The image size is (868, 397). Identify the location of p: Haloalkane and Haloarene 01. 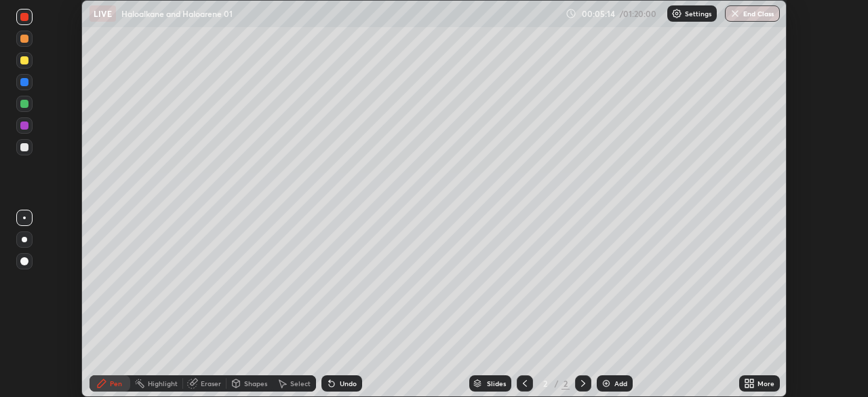
(177, 13).